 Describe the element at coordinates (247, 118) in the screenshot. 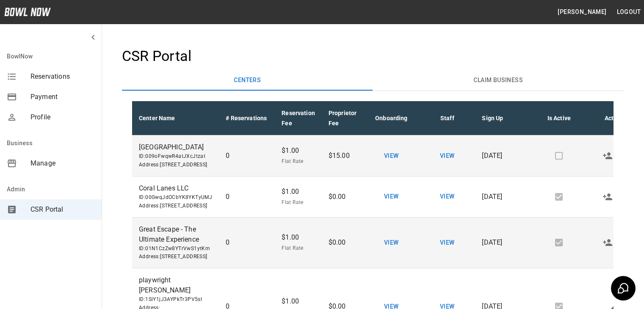

I see `th: # Reservations` at that location.